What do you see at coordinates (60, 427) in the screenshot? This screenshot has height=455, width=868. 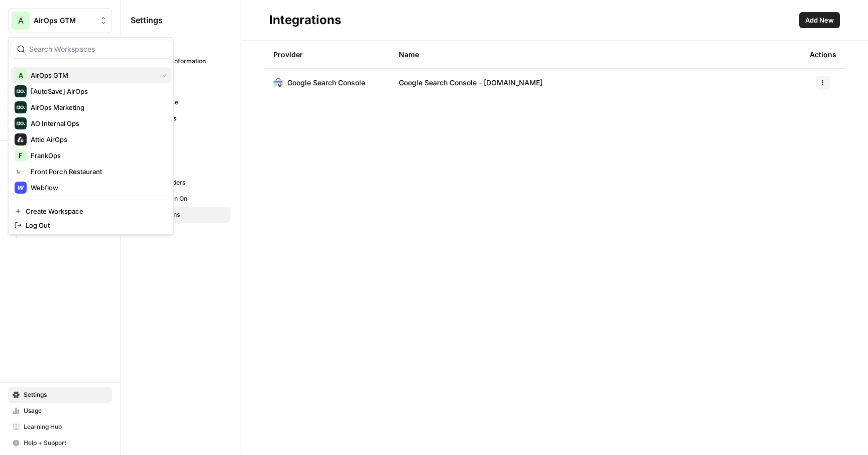 I see `a: Learning Hub` at bounding box center [60, 427].